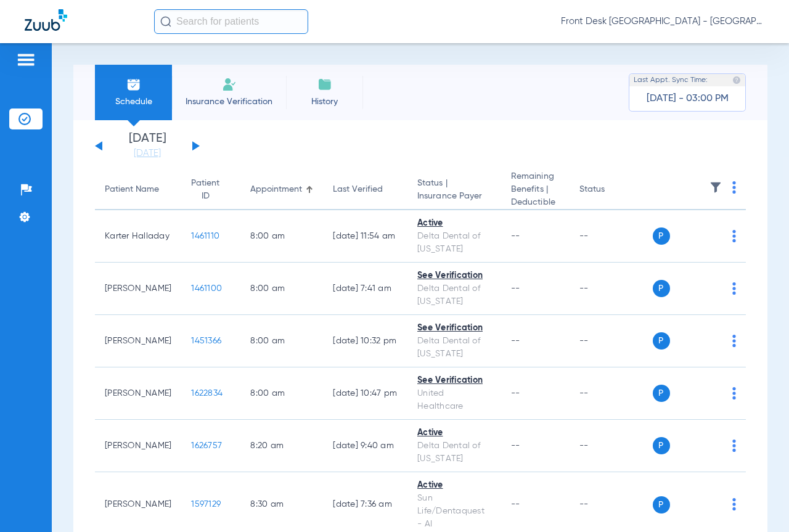  I want to click on span: 1451366, so click(206, 341).